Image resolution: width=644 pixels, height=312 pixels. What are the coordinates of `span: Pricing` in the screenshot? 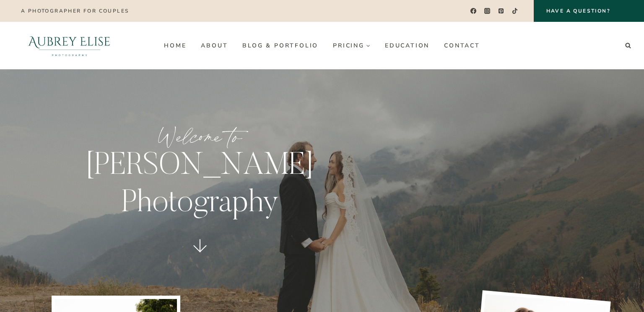 It's located at (352, 45).